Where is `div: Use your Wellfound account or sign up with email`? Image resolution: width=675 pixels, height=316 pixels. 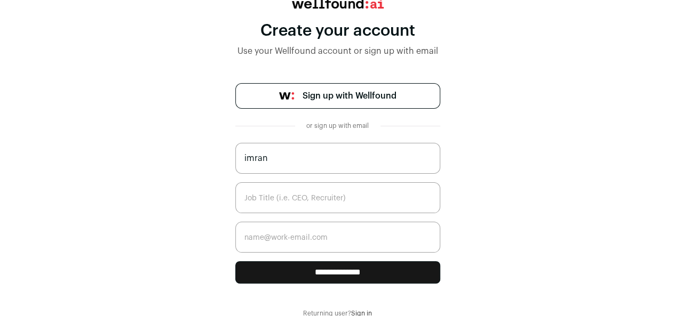
div: Use your Wellfound account or sign up with email is located at coordinates (338, 51).